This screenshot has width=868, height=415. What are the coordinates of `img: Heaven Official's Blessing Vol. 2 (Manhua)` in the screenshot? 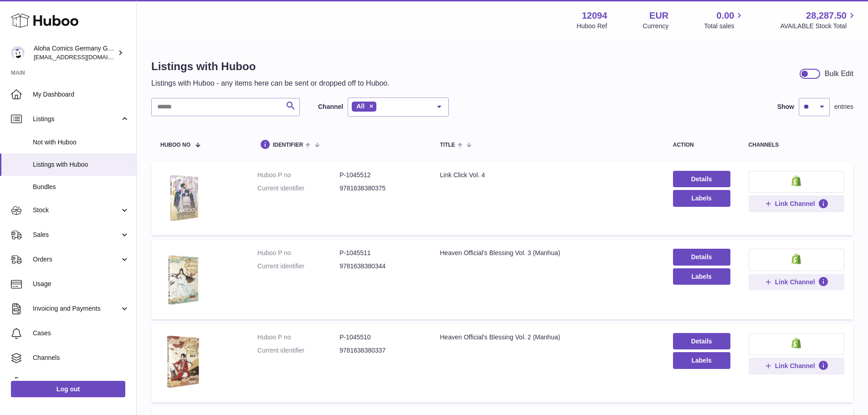 It's located at (183, 362).